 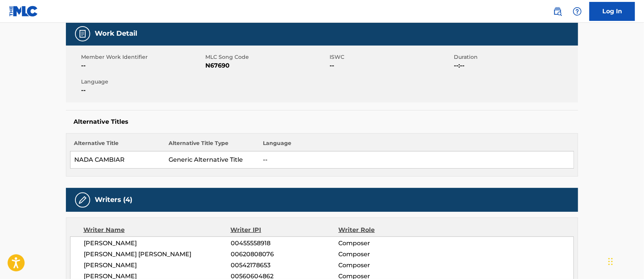 What do you see at coordinates (515, 57) in the screenshot?
I see `span: Duration` at bounding box center [515, 57].